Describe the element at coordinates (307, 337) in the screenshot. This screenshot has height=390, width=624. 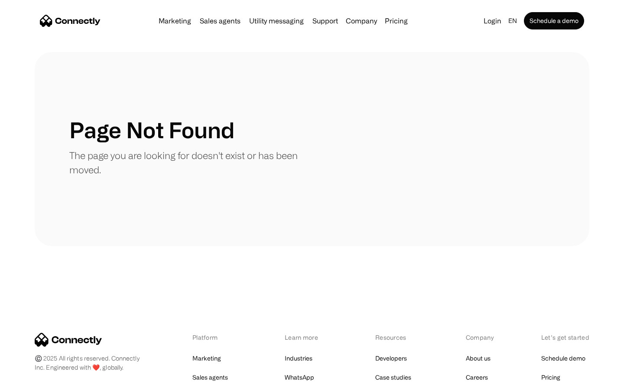
I see `div: Learn more` at that location.